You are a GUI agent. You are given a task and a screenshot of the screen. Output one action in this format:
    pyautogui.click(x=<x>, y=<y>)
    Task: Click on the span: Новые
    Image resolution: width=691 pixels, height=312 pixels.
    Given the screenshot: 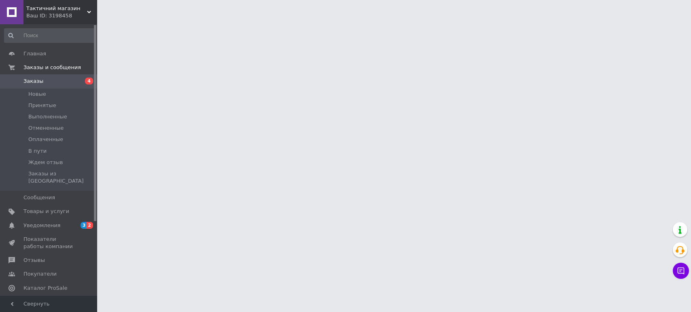 What is the action you would take?
    pyautogui.click(x=37, y=94)
    